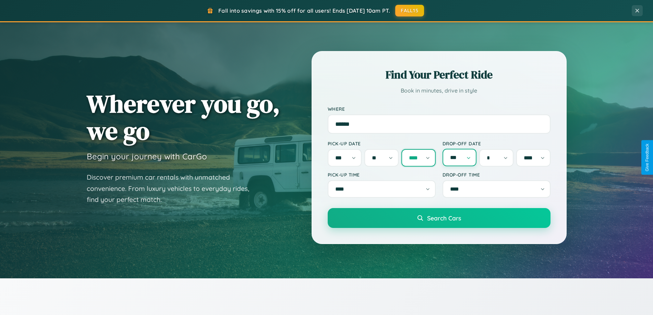  I want to click on label: Pick-up Date, so click(382, 143).